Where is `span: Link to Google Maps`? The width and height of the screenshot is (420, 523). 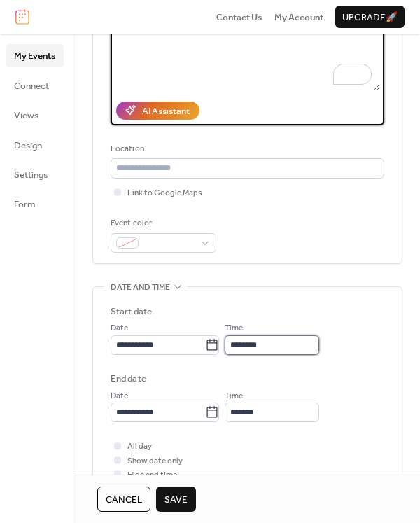 span: Link to Google Maps is located at coordinates (164, 193).